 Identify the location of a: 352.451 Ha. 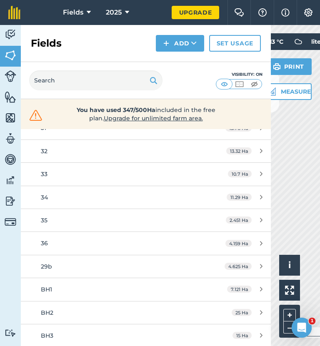
(146, 220).